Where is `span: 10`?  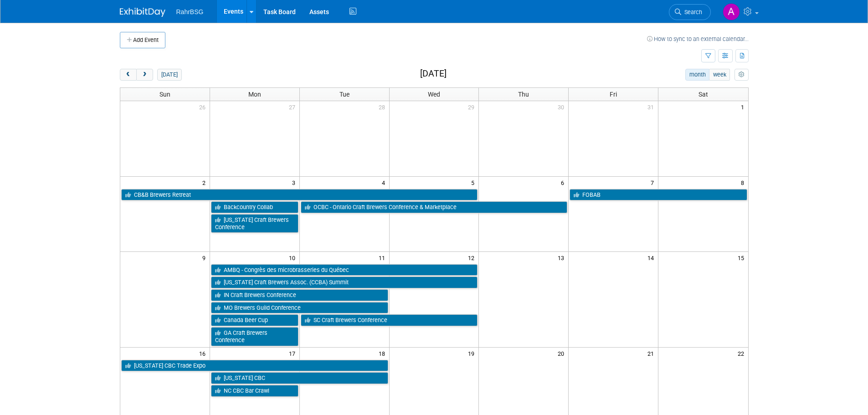 span: 10 is located at coordinates (293, 257).